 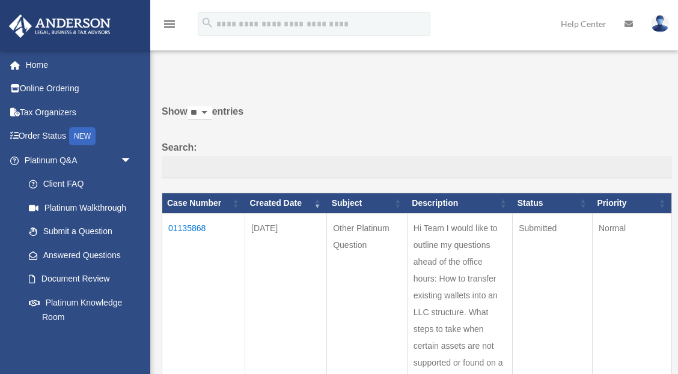 I want to click on div: NEW, so click(x=82, y=136).